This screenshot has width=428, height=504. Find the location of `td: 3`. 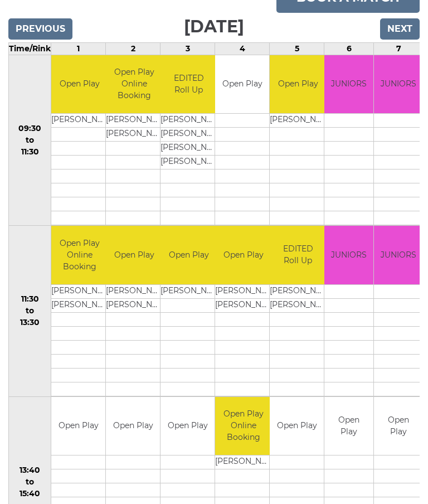

td: 3 is located at coordinates (188, 49).